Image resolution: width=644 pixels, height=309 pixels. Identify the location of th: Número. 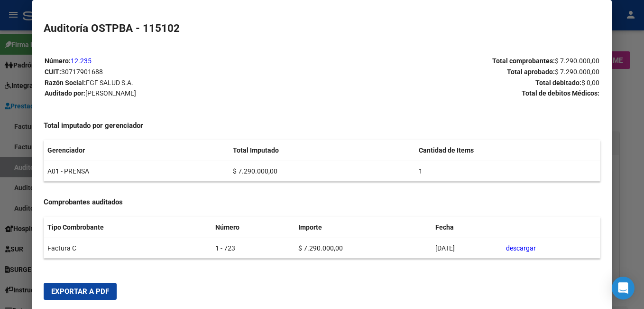
(253, 227).